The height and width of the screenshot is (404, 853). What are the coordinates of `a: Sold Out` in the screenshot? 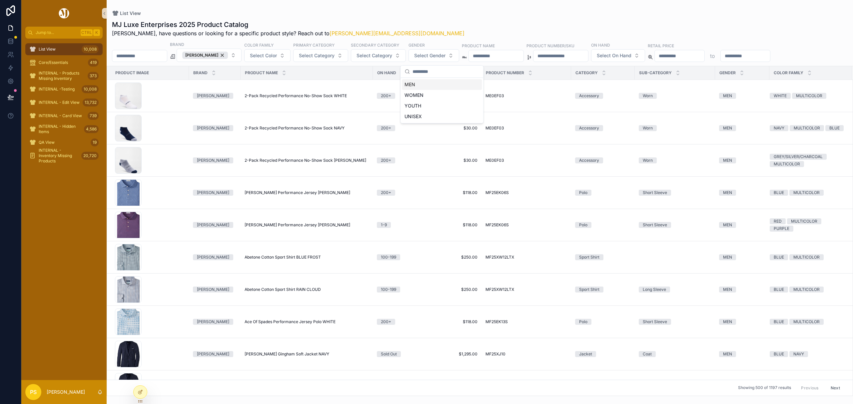 It's located at (402, 354).